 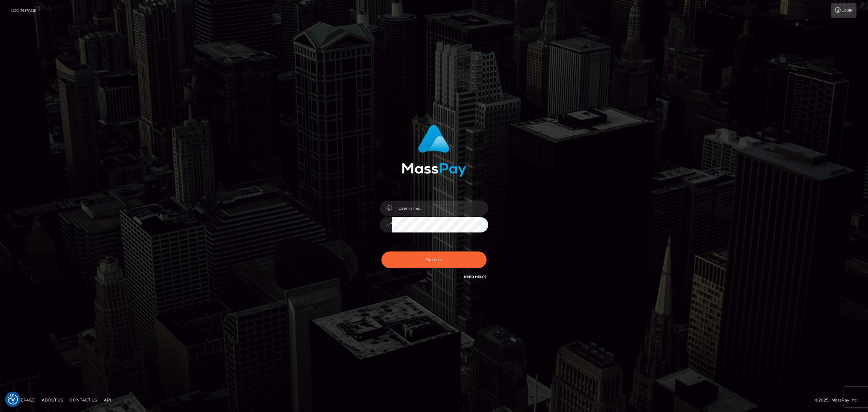 I want to click on a: Login Page, so click(x=23, y=10).